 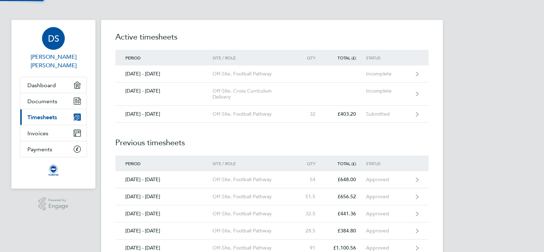 What do you see at coordinates (345, 248) in the screenshot?
I see `div: £1,100.56` at bounding box center [345, 248].